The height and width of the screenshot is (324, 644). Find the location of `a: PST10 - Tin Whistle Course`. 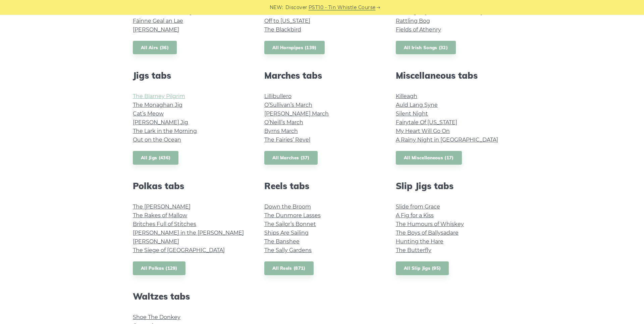

a: PST10 - Tin Whistle Course is located at coordinates (342, 7).